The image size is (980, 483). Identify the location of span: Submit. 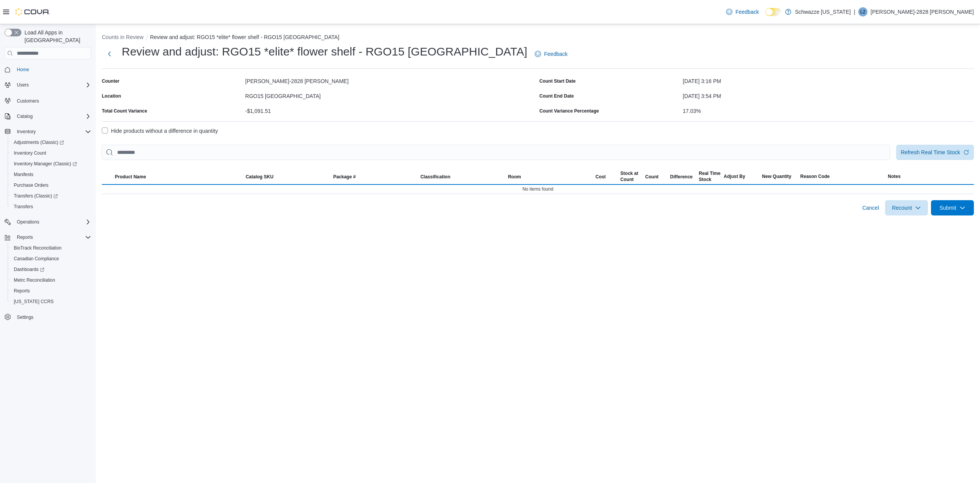
(948, 208).